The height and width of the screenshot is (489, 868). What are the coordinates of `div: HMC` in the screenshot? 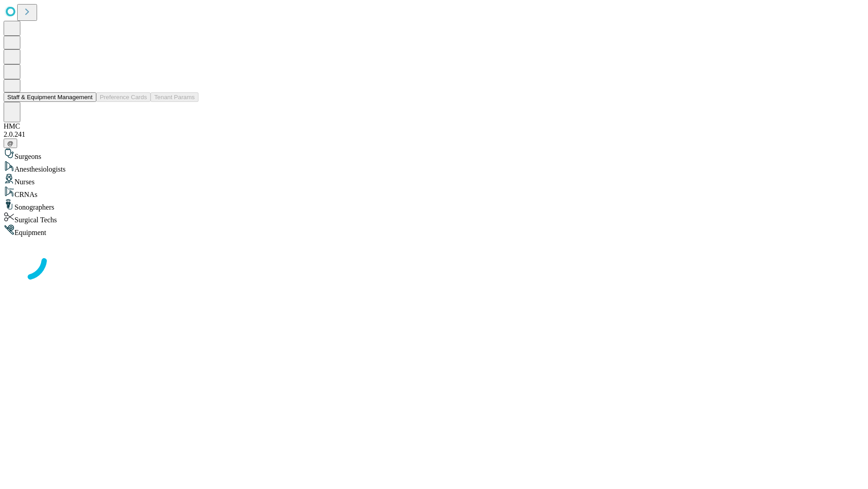 It's located at (434, 126).